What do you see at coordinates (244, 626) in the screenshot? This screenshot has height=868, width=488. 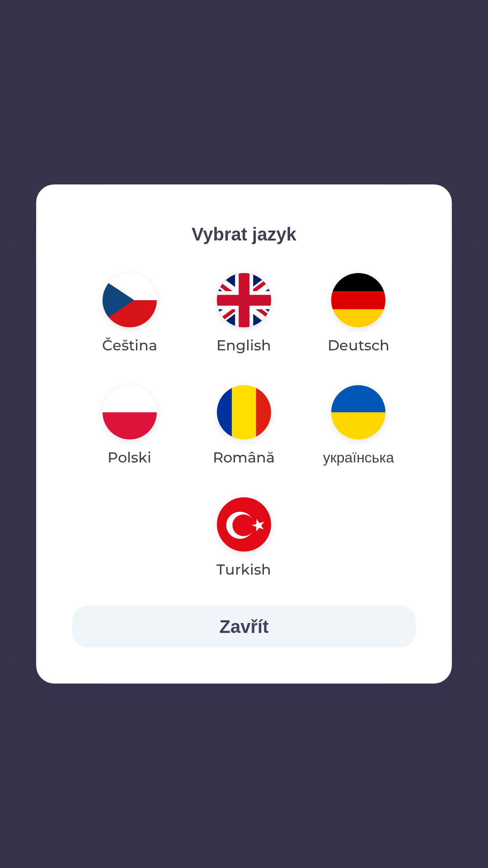 I see `button: Zavřít` at bounding box center [244, 626].